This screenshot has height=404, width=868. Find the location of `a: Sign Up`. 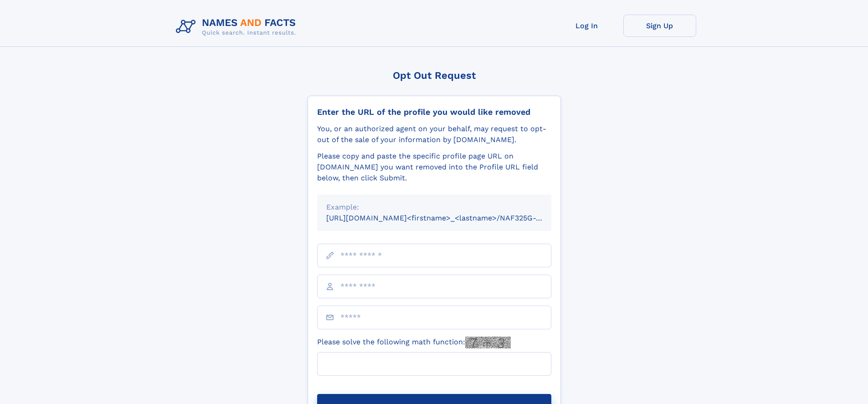

a: Sign Up is located at coordinates (660, 26).